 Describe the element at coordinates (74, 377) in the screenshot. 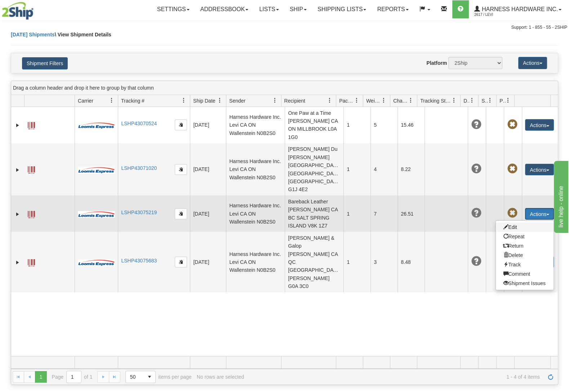

I see `input: Page 1` at that location.